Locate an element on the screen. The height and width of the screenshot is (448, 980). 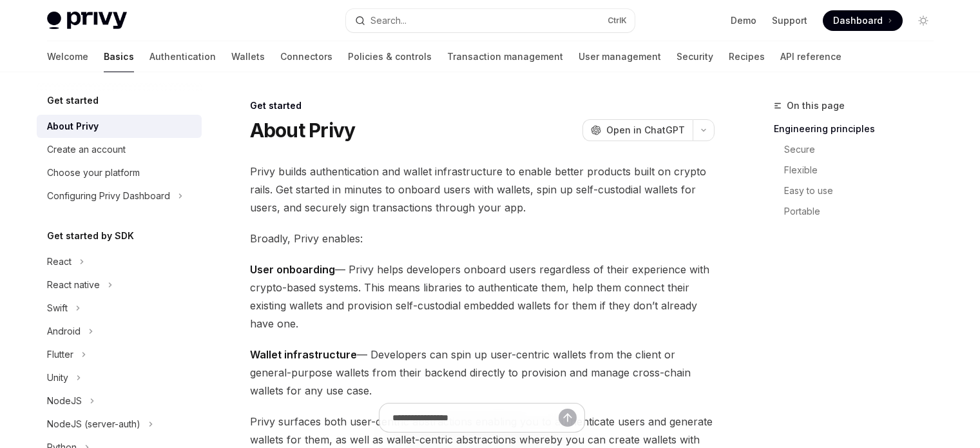
a: Dashboard is located at coordinates (862, 21).